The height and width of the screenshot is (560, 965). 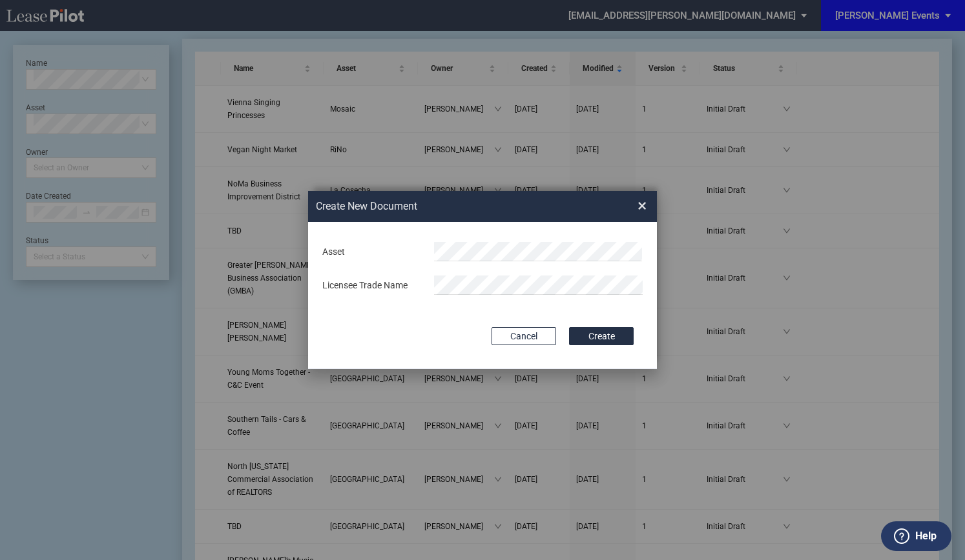 I want to click on div: Asset, so click(x=370, y=252).